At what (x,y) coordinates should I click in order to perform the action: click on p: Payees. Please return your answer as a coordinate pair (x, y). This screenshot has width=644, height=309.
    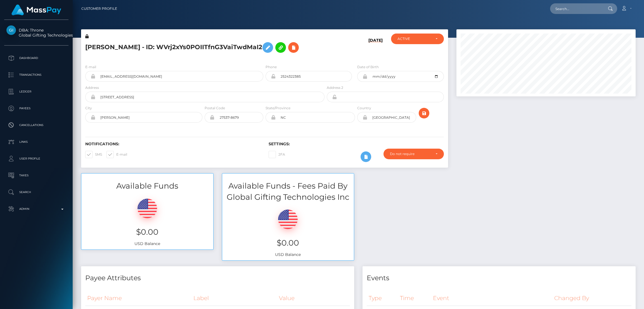
    Looking at the image, I should click on (36, 108).